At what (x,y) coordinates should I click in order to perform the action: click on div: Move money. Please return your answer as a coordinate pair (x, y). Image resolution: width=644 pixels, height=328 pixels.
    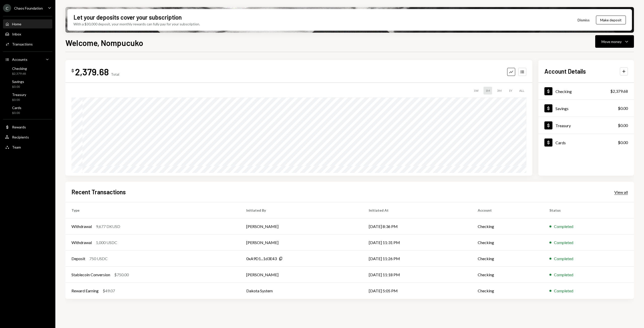
    Looking at the image, I should click on (612, 41).